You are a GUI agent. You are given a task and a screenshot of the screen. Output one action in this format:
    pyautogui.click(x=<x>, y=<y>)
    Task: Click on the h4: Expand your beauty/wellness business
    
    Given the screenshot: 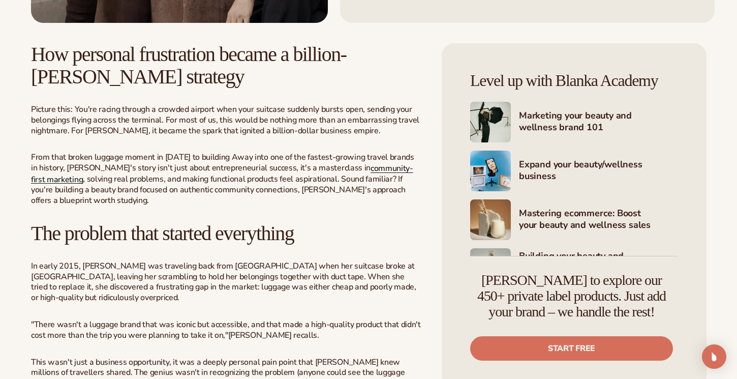 What is the action you would take?
    pyautogui.click(x=599, y=171)
    